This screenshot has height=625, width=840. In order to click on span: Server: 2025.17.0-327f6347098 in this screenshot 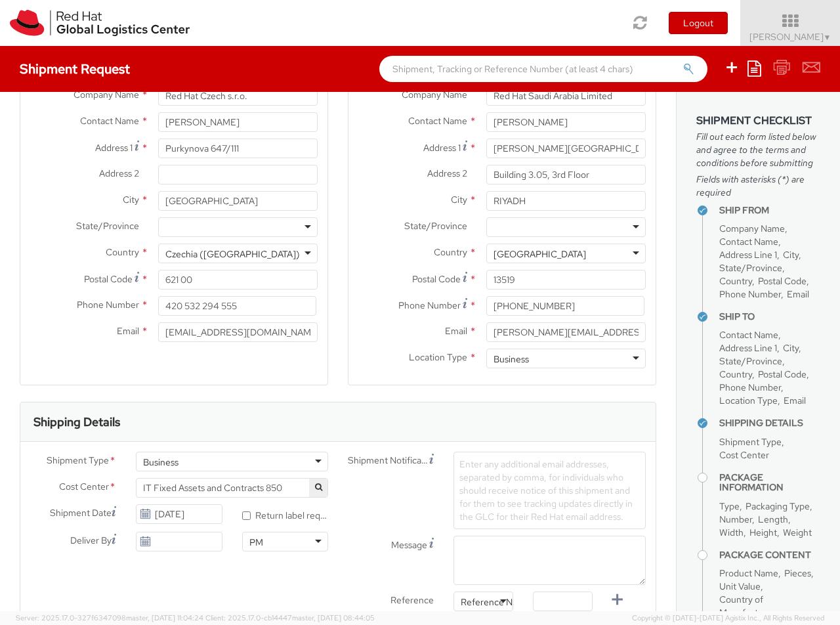, I will do `click(110, 618)`.